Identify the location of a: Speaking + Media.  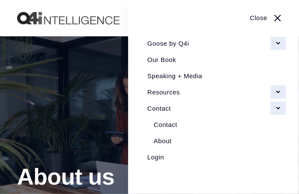
(213, 76).